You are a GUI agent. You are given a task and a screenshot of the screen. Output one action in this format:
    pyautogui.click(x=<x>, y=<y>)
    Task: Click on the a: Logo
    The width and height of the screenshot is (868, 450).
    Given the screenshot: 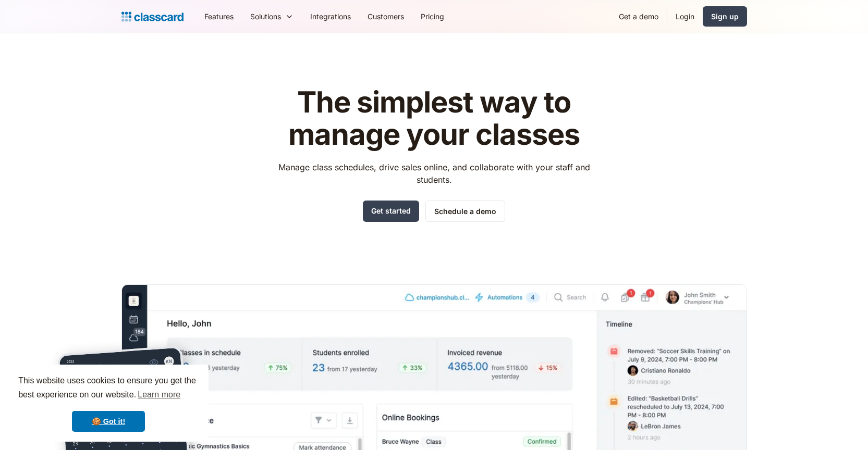 What is the action you would take?
    pyautogui.click(x=152, y=16)
    